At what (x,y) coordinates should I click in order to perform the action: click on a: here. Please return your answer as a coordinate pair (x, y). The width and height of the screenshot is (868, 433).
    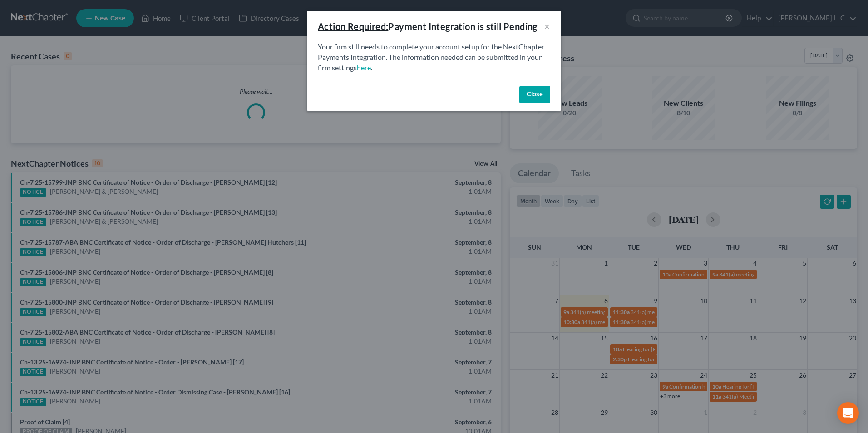
    Looking at the image, I should click on (364, 67).